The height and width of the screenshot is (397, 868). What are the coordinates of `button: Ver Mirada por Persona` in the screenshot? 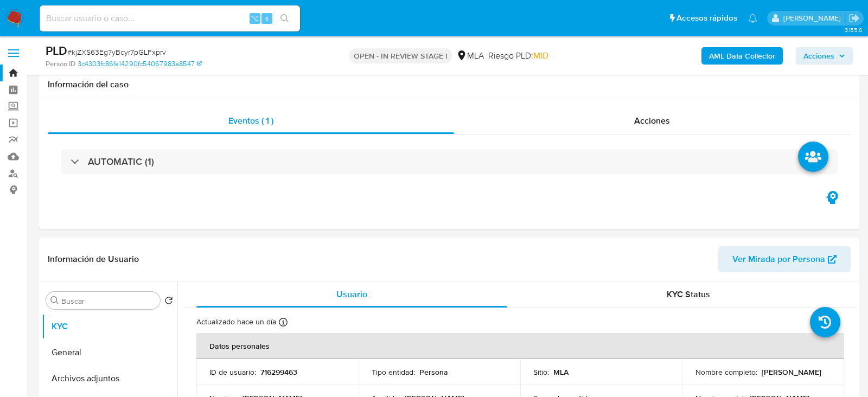 It's located at (784, 260).